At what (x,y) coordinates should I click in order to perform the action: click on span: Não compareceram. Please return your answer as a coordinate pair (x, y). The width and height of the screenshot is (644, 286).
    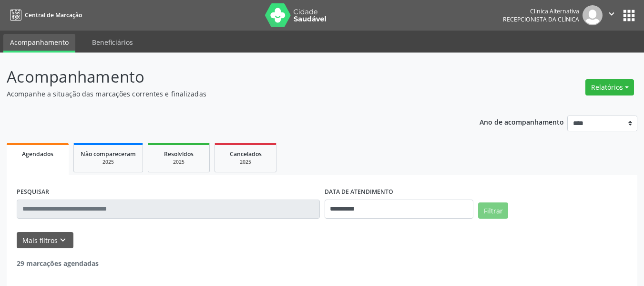
    Looking at the image, I should click on (108, 154).